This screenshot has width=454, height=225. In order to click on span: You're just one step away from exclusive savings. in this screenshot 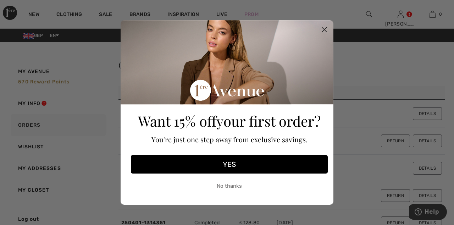, I will do `click(230, 139)`.